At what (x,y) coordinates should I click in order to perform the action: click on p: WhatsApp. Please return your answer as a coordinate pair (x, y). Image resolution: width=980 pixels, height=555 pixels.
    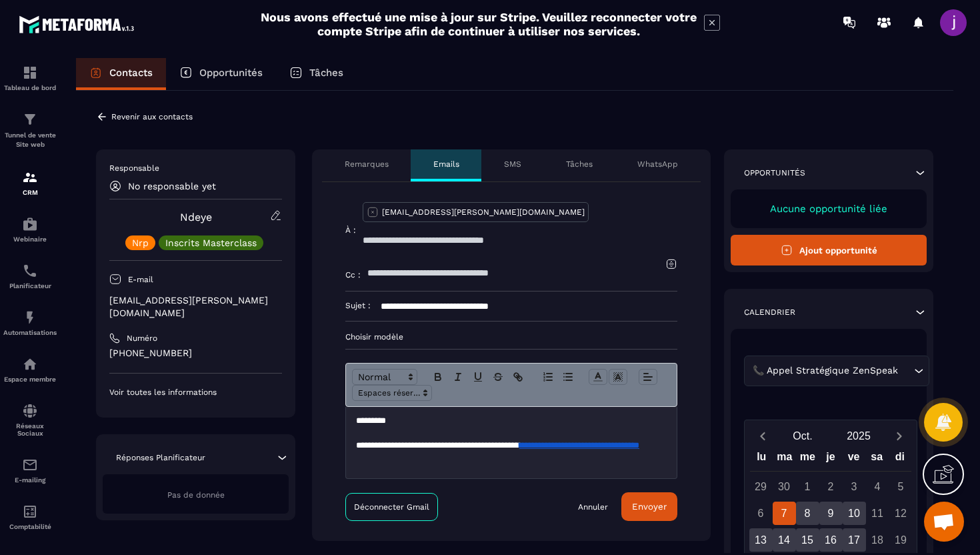
    Looking at the image, I should click on (657, 164).